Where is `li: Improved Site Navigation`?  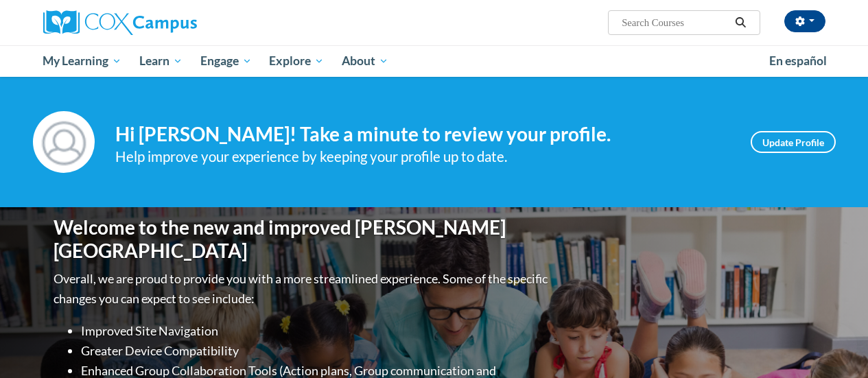 li: Improved Site Navigation is located at coordinates (315, 331).